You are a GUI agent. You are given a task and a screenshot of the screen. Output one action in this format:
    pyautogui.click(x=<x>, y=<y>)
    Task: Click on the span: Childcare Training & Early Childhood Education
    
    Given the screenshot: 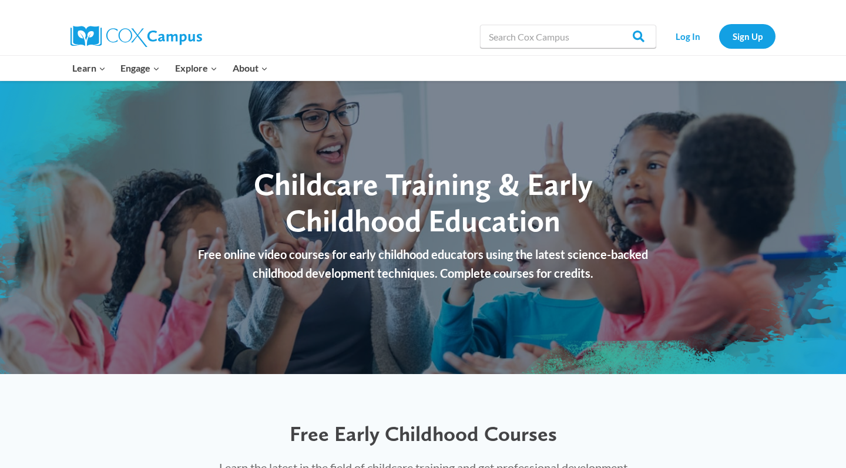 What is the action you would take?
    pyautogui.click(x=423, y=202)
    